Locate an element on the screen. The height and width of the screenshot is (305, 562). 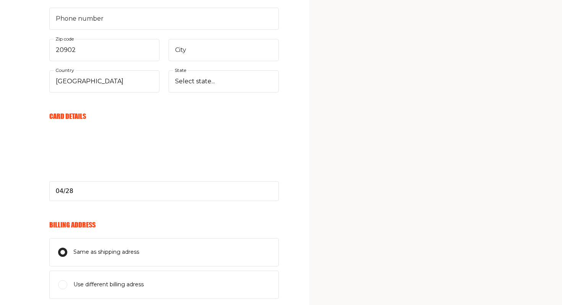
input: Use different billing adress is located at coordinates (63, 285).